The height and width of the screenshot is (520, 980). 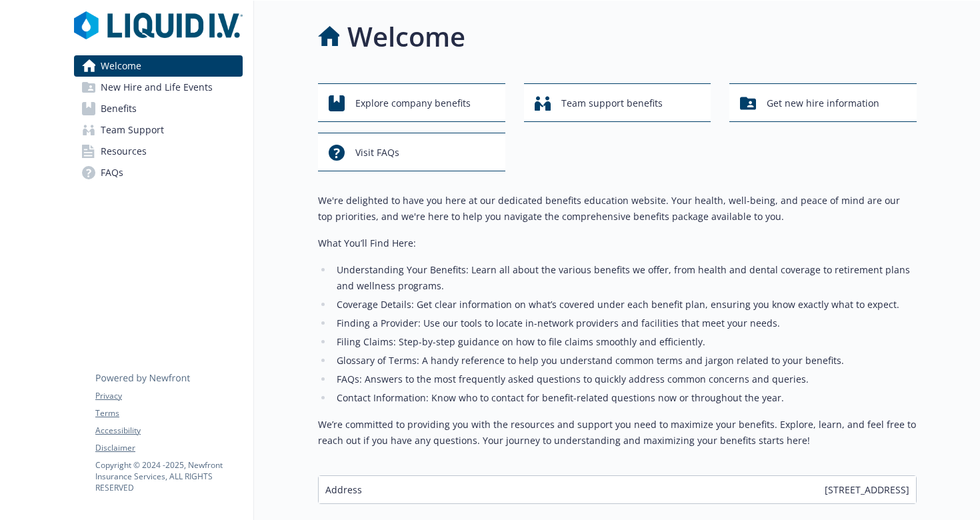 What do you see at coordinates (132, 130) in the screenshot?
I see `span: Team Support` at bounding box center [132, 130].